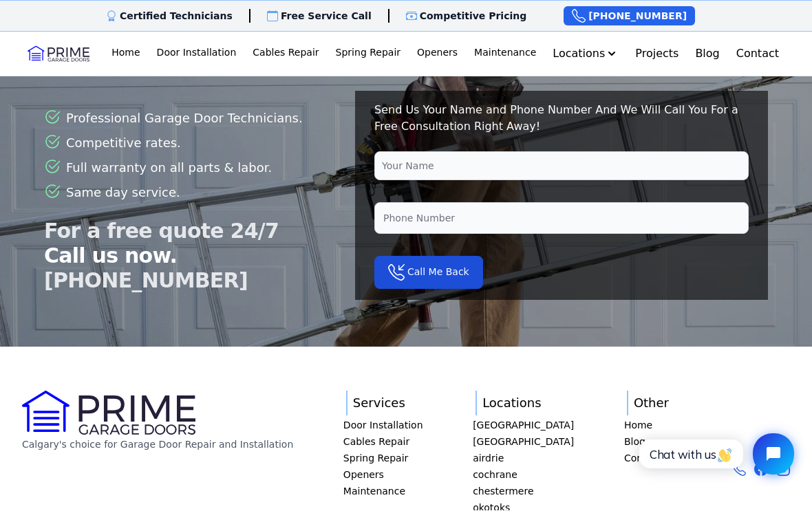 This screenshot has width=812, height=511. I want to click on button: Chat with us👋, so click(67, 32).